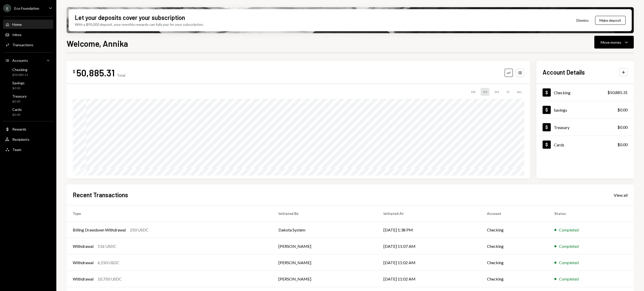 This screenshot has width=644, height=291. I want to click on a: Team, so click(28, 150).